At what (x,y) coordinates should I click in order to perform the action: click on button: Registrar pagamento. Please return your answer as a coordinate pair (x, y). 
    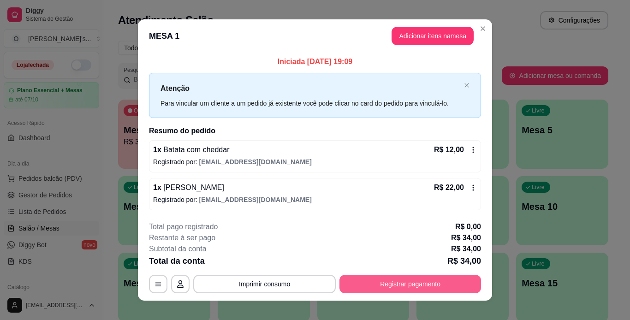
    Looking at the image, I should click on (410, 284).